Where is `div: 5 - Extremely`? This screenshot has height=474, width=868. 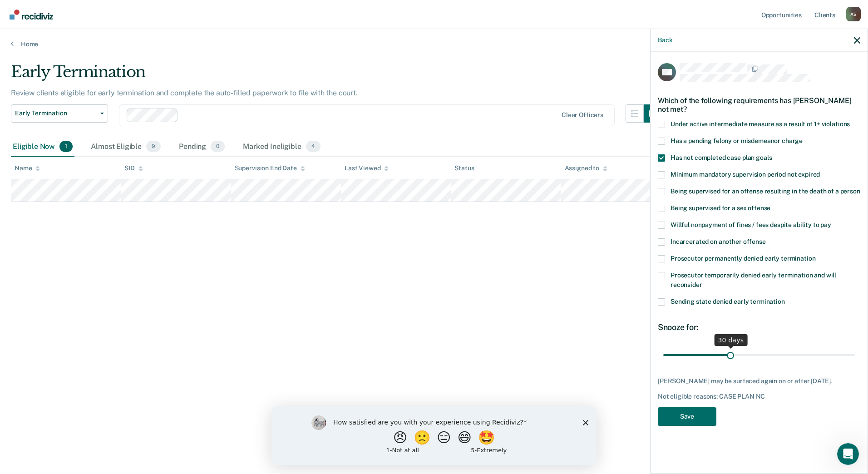
div: 5 - Extremely is located at coordinates (242, 44).